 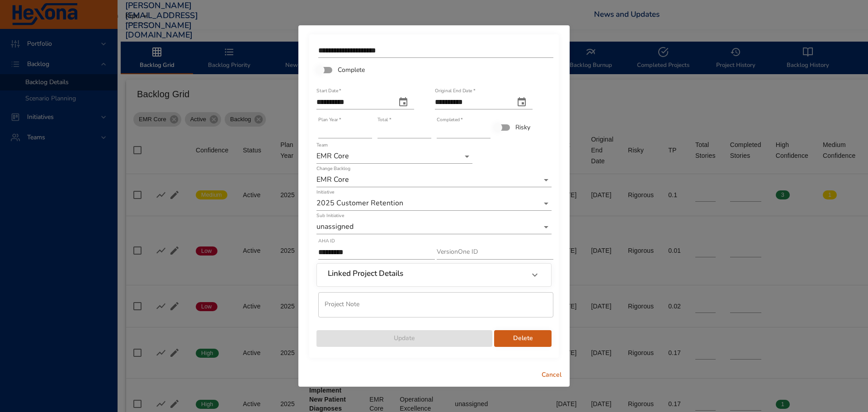 What do you see at coordinates (434, 203) in the screenshot?
I see `div: 2025 Customer Retention` at bounding box center [434, 203].